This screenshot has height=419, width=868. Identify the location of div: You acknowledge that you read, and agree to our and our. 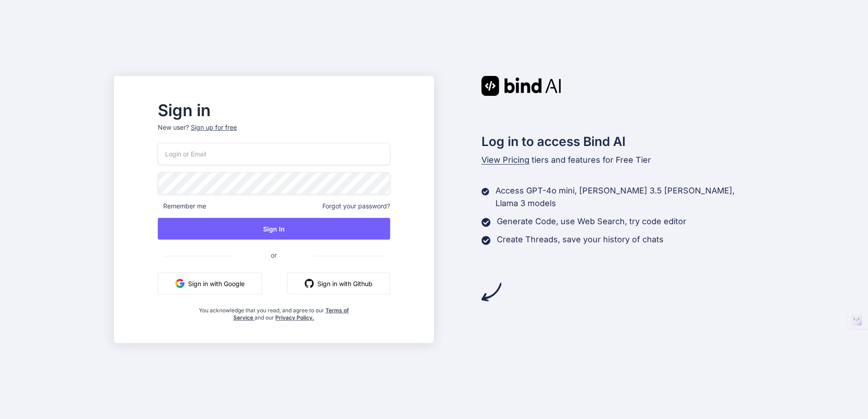
(273, 311).